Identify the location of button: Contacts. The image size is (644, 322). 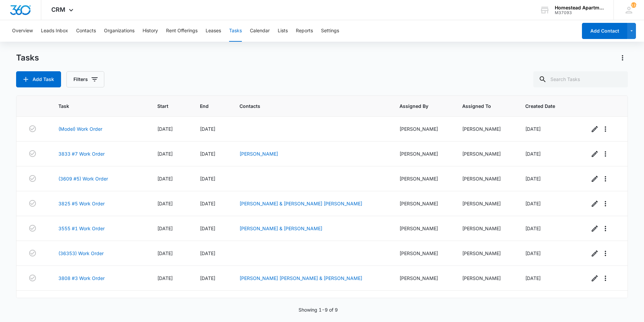
(86, 31).